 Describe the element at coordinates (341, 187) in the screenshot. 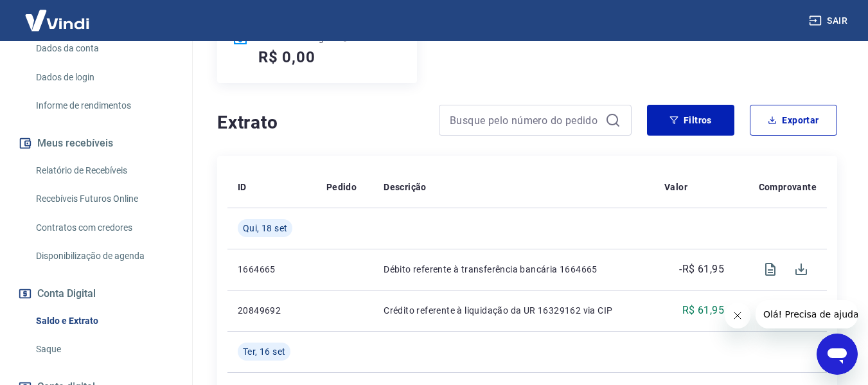

I see `p: Pedido` at that location.